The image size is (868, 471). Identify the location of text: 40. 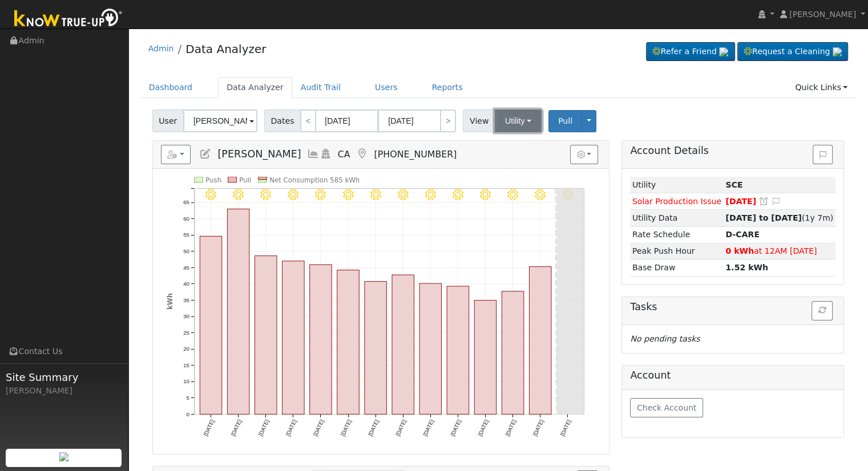
(186, 283).